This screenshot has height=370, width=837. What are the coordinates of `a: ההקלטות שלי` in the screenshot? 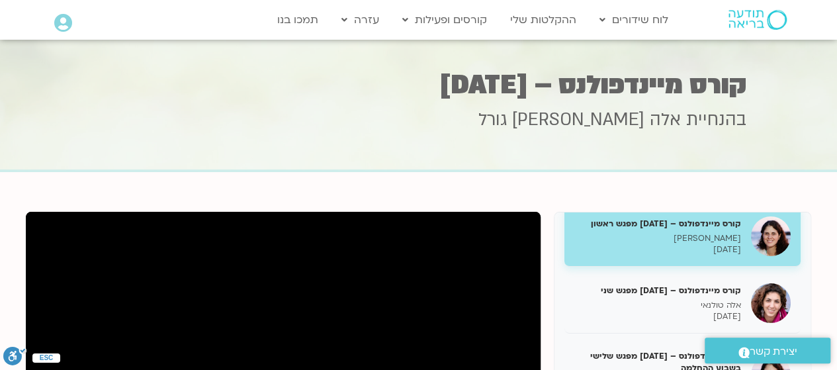 It's located at (543, 20).